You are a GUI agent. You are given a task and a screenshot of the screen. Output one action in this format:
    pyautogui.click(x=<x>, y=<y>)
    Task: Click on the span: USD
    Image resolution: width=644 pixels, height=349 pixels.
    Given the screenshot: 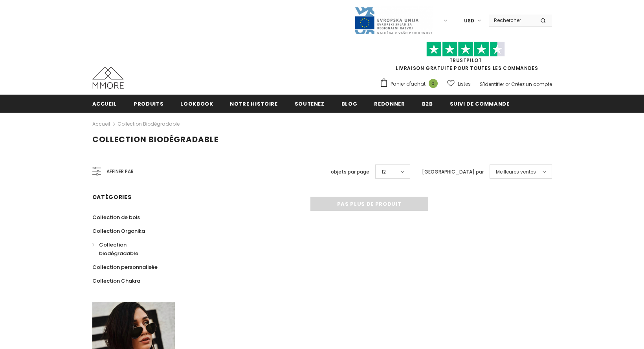 What is the action you would take?
    pyautogui.click(x=469, y=21)
    